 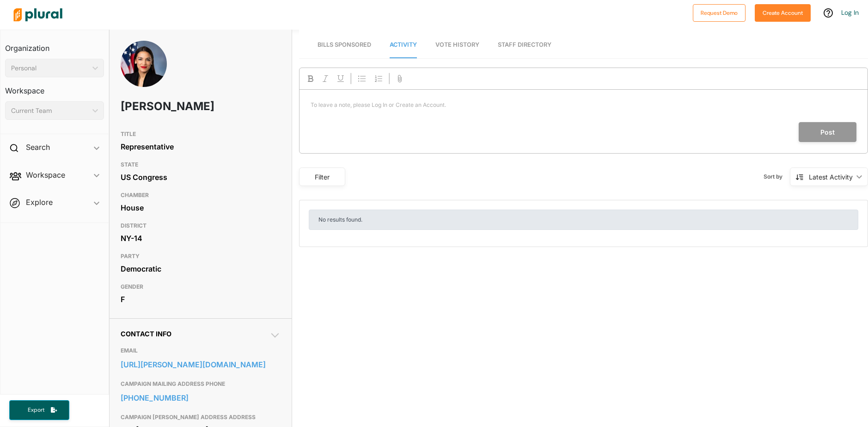 I want to click on img: Headshot of Alexandria Ocasio-Cortez, so click(x=143, y=69).